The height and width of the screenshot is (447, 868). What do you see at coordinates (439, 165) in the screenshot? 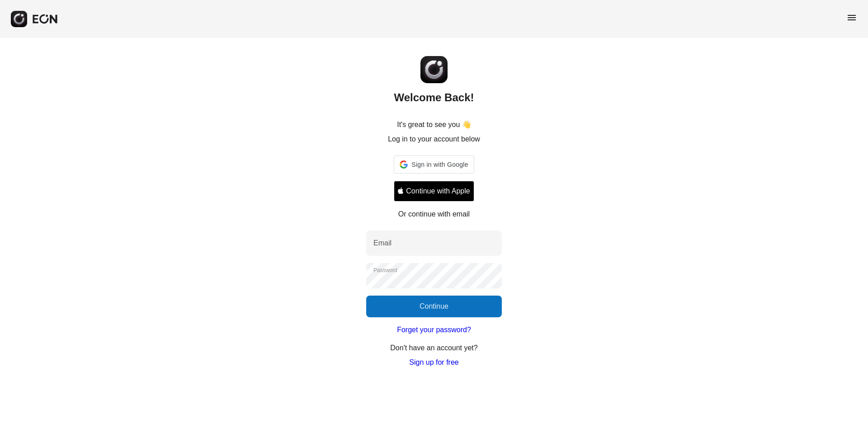
I see `span: Sign in with Google` at bounding box center [439, 165].